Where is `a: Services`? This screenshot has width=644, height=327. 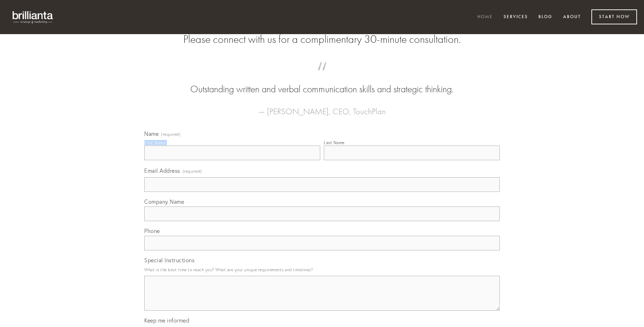 a: Services is located at coordinates (516, 17).